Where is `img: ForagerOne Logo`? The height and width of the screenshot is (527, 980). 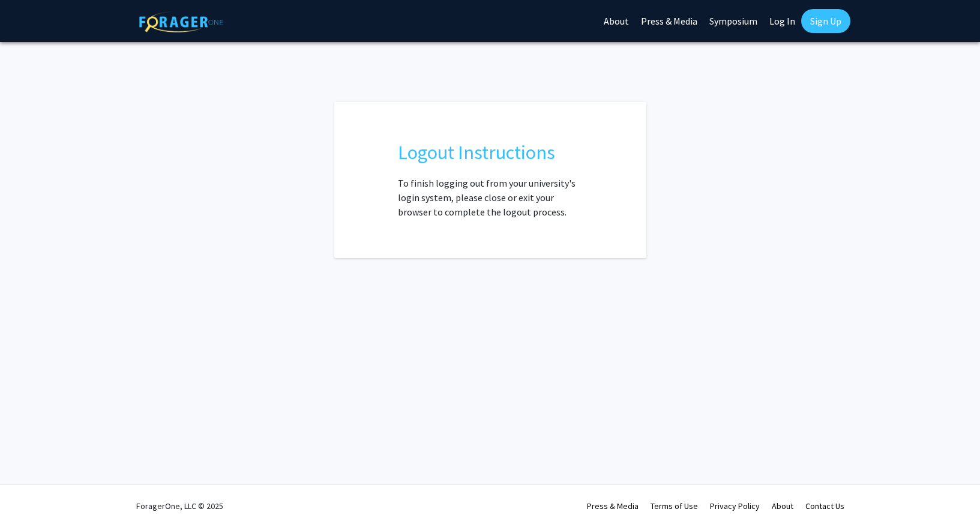
img: ForagerOne Logo is located at coordinates (181, 22).